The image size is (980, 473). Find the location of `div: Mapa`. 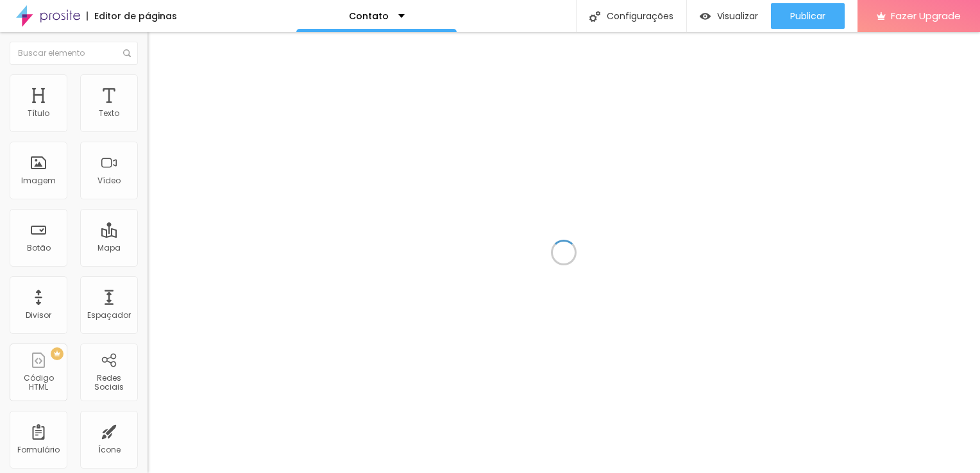

div: Mapa is located at coordinates (109, 248).